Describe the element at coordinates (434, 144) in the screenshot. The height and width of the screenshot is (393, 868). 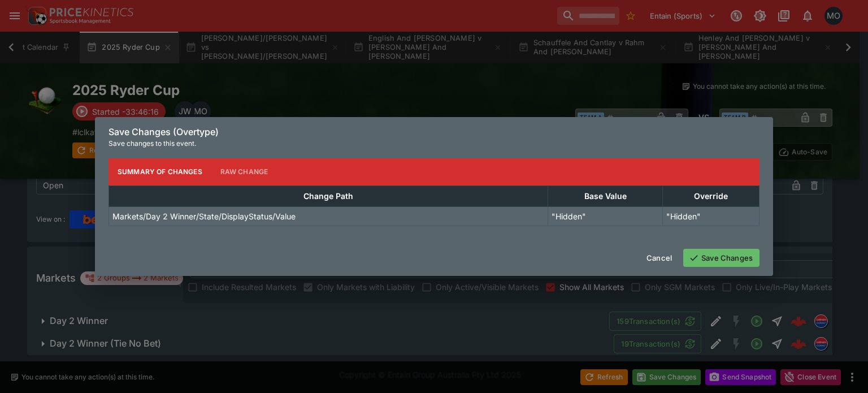
I see `p: Save changes to this event.` at that location.